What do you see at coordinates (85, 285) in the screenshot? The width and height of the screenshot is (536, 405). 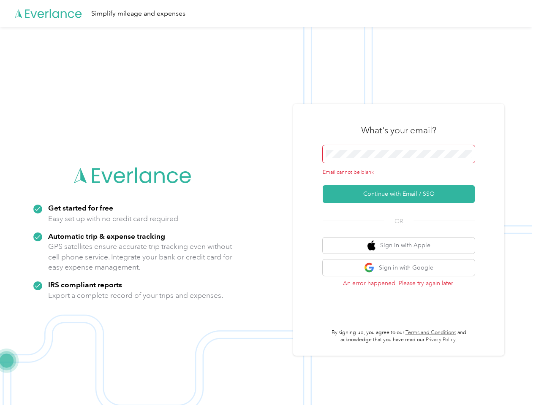 I see `strong: IRS compliant reports` at bounding box center [85, 285].